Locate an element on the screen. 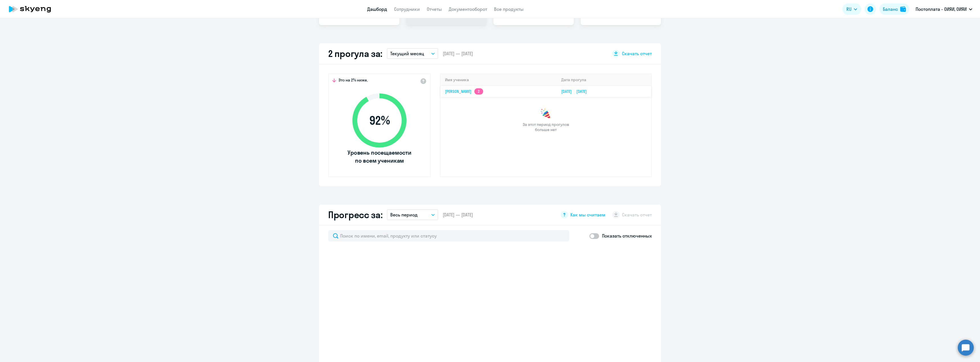  a: Документооборот is located at coordinates (468, 9).